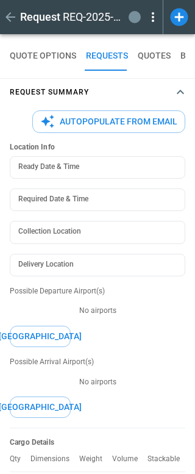 This screenshot has height=474, width=195. What do you see at coordinates (96, 459) in the screenshot?
I see `p: Weight` at bounding box center [96, 459].